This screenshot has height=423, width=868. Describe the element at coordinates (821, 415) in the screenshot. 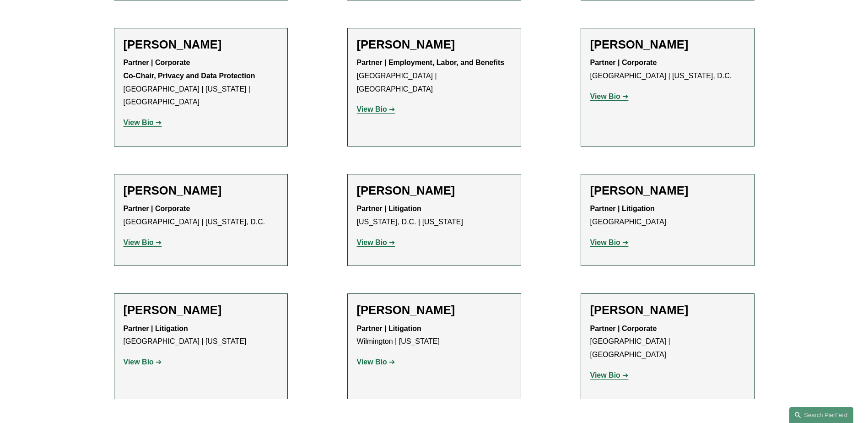

I see `a: Search this site` at that location.